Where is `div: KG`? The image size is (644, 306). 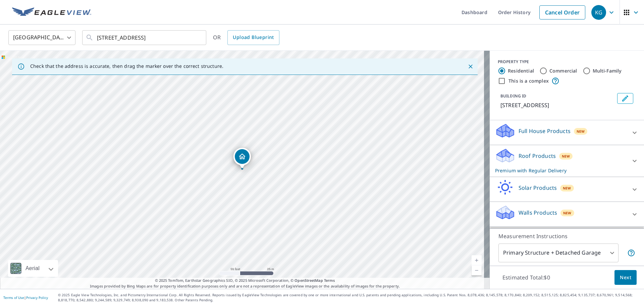
div: KG is located at coordinates (599, 12).